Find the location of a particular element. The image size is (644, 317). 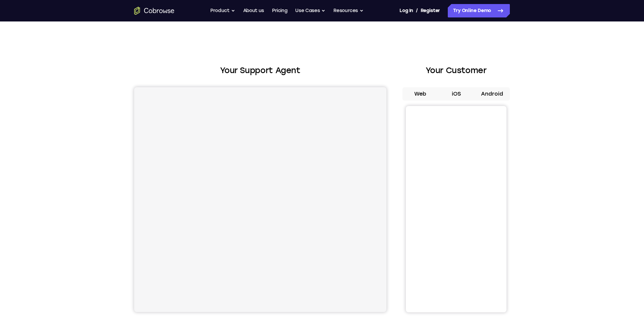

a: Register is located at coordinates (430, 11).